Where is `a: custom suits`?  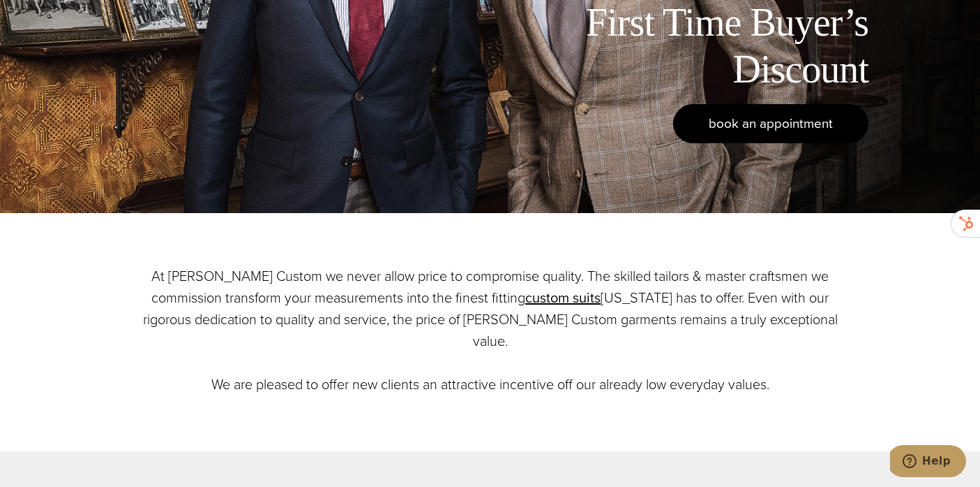
a: custom suits is located at coordinates (563, 298).